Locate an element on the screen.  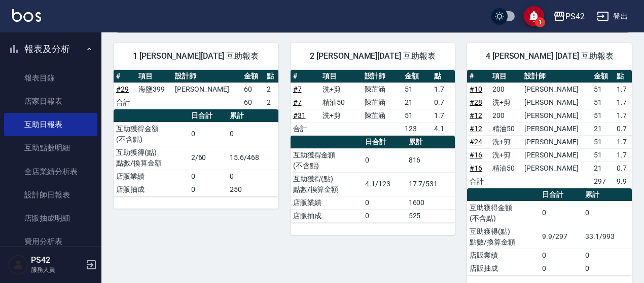
td: 海鹽399 is located at coordinates (154, 89).